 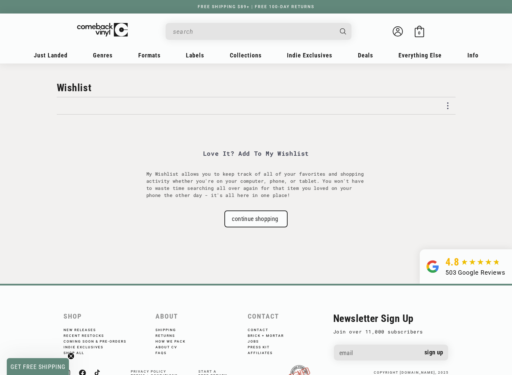 I want to click on a: About CV, so click(x=171, y=346).